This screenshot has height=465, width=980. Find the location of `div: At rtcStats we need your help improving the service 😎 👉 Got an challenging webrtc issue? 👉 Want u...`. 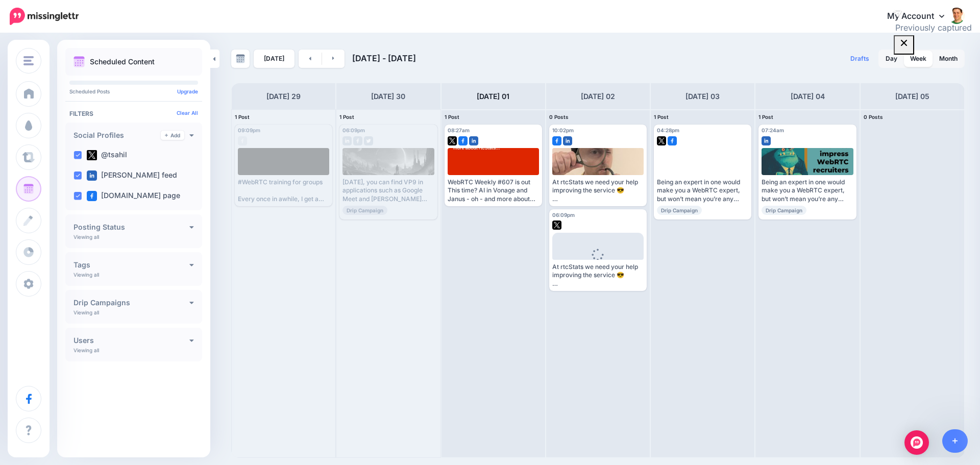

div: At rtcStats we need your help improving the service 😎 👉 Got an challenging webrtc issue? 👉 Want u... is located at coordinates (598, 275).